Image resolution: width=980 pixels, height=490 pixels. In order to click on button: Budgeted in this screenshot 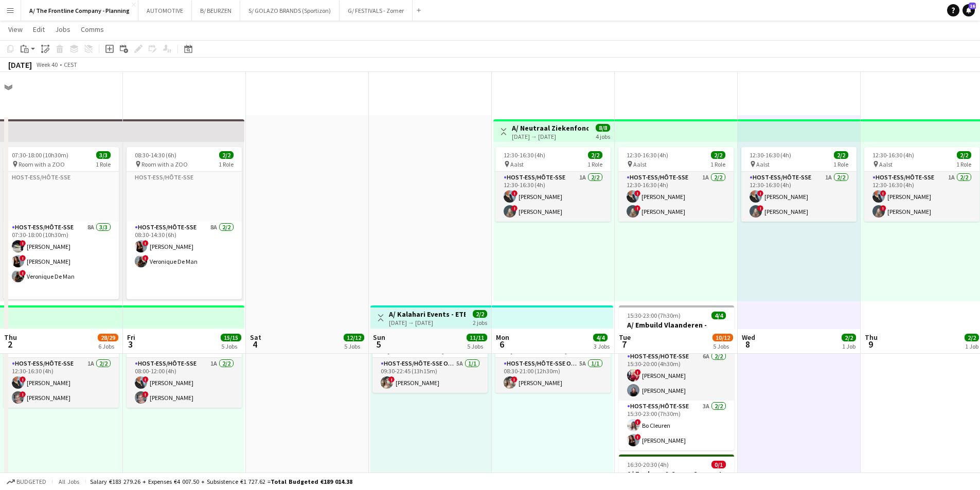, I will do `click(26, 482)`.